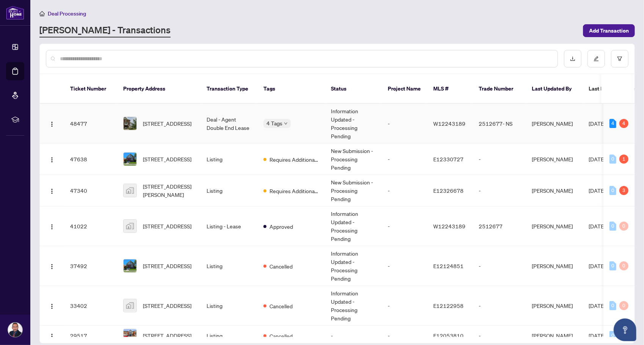  I want to click on img: Profile Icon, so click(15, 330).